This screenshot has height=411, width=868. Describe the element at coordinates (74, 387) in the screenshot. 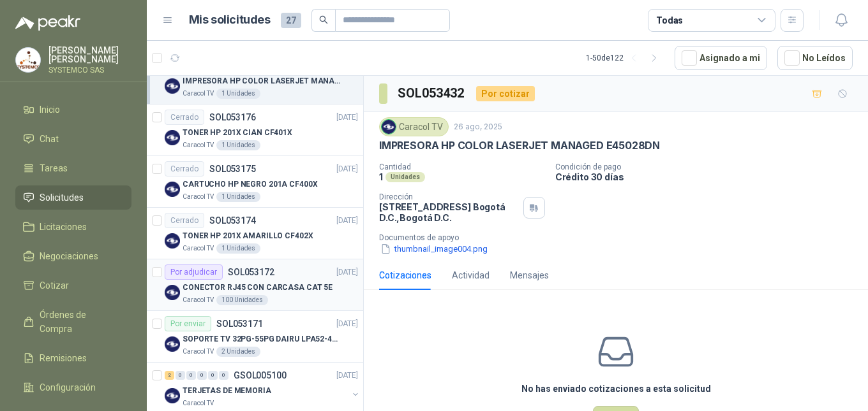

I see `a: Configuración` at that location.